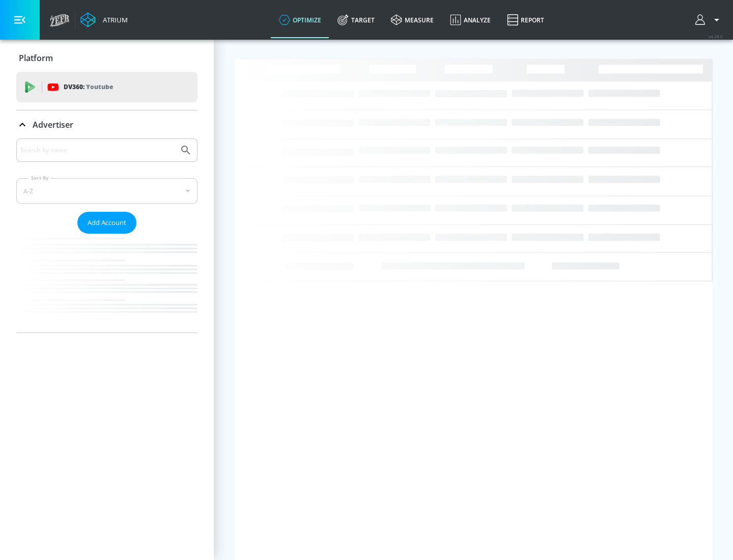 This screenshot has width=733, height=560. Describe the element at coordinates (107, 87) in the screenshot. I see `div: DV360: Youtube` at that location.